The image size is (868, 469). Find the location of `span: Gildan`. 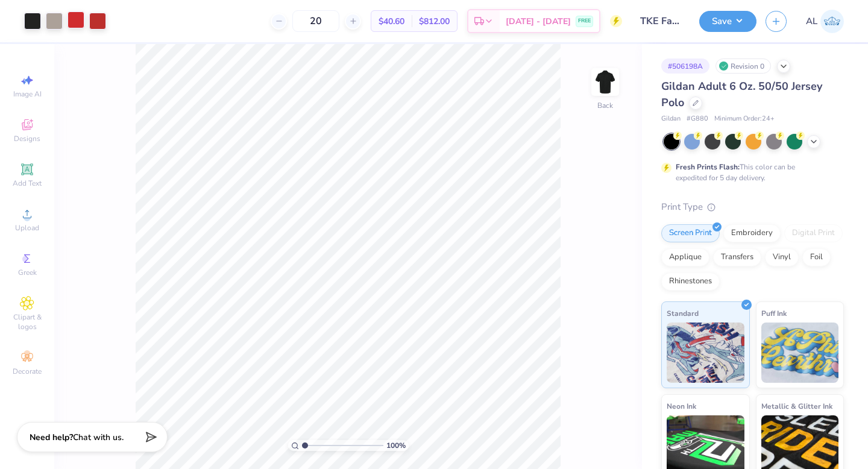

span: Gildan is located at coordinates (671, 119).